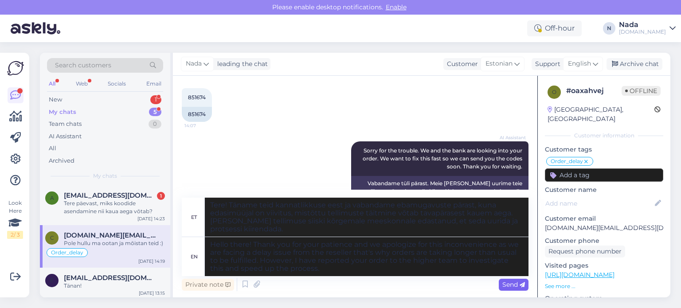  Describe the element at coordinates (208, 285) in the screenshot. I see `div: Private note` at that location.